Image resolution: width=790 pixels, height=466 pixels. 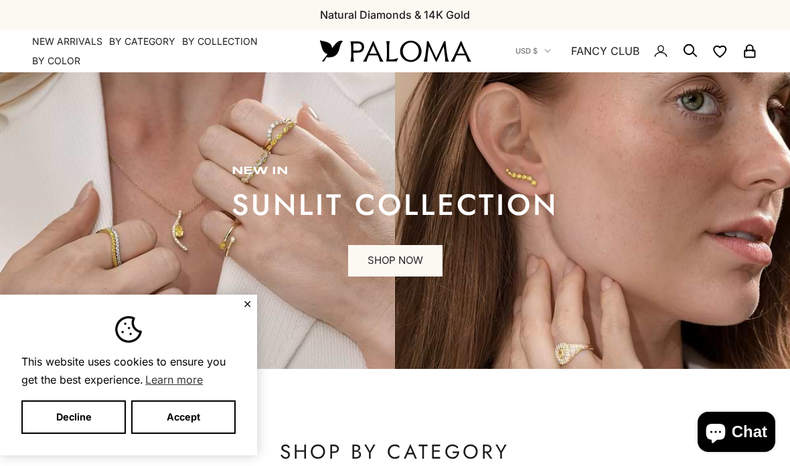 I want to click on summary: By Category, so click(x=142, y=42).